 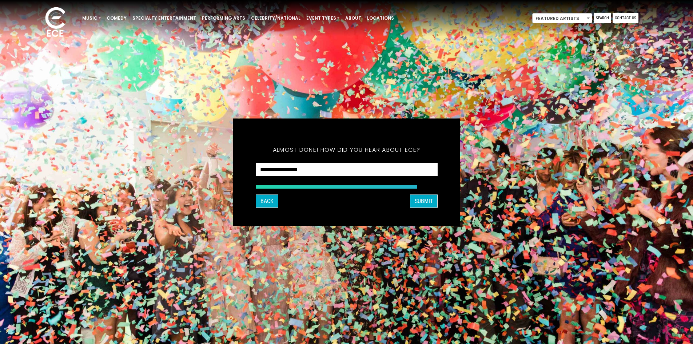 What do you see at coordinates (424, 201) in the screenshot?
I see `button: SUBMIT` at bounding box center [424, 201].